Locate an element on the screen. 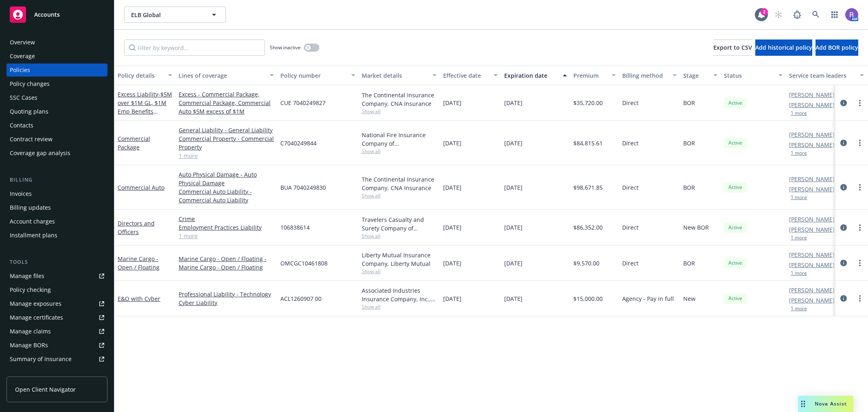 The image size is (868, 412). a: Overview is located at coordinates (57, 42).